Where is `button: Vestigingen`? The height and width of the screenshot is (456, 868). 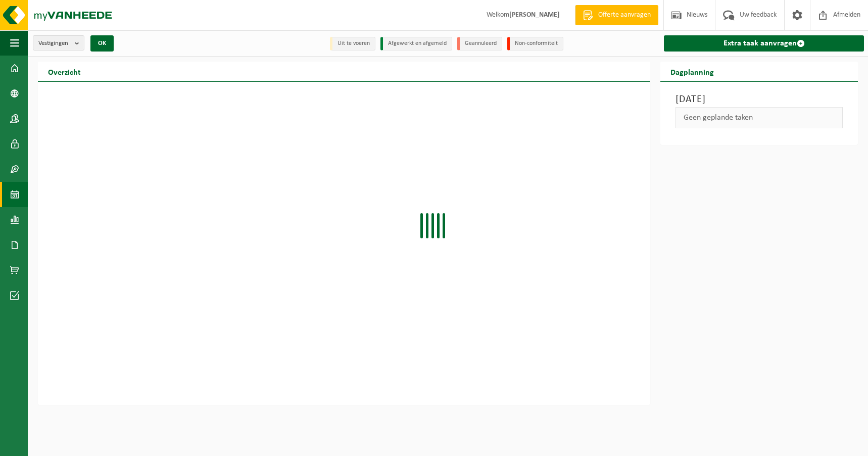
button: Vestigingen is located at coordinates (59, 43).